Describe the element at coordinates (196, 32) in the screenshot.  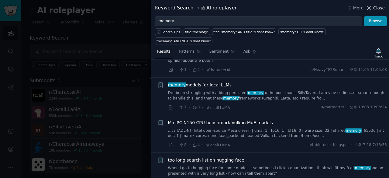
I see `a: title:"memory"` at that location.